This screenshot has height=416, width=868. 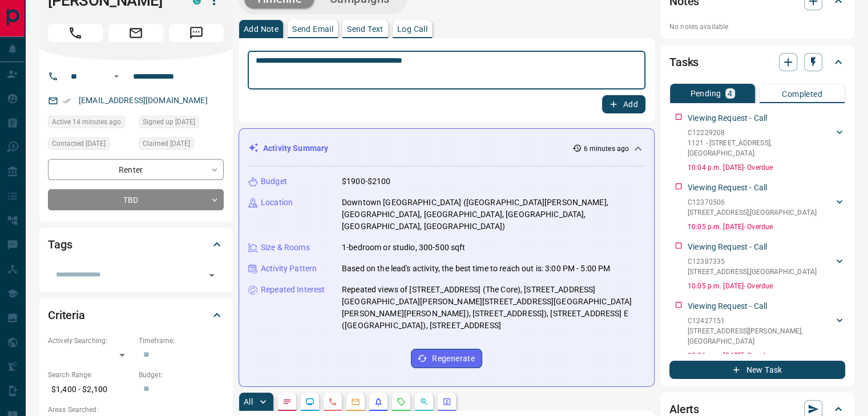 What do you see at coordinates (90, 390) in the screenshot?
I see `p: $1,400 - $2,100` at bounding box center [90, 390].